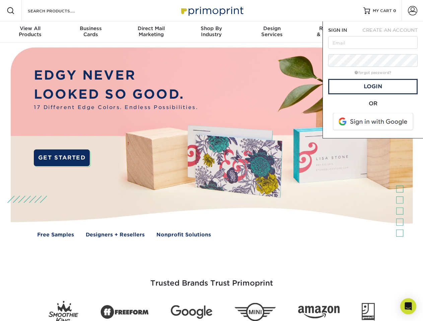 Image resolution: width=423 pixels, height=321 pixels. Describe the element at coordinates (151, 28) in the screenshot. I see `span: Direct Mail` at that location.